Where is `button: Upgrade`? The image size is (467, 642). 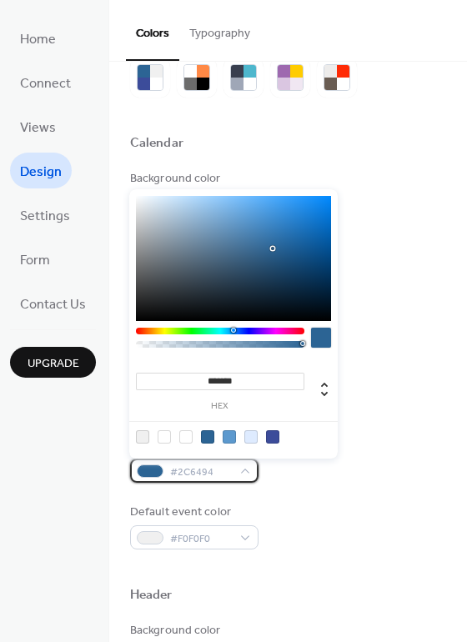 button: Upgrade is located at coordinates (53, 362).